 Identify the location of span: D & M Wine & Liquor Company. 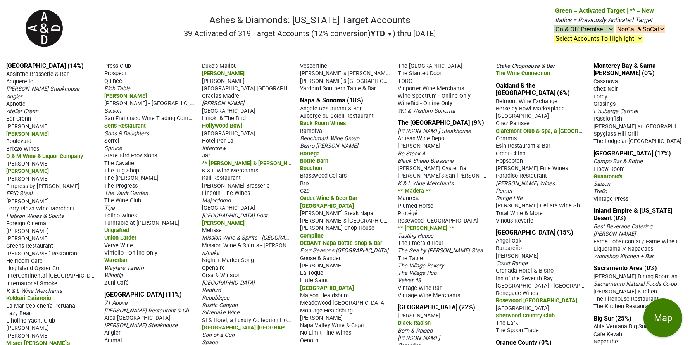
(45, 156).